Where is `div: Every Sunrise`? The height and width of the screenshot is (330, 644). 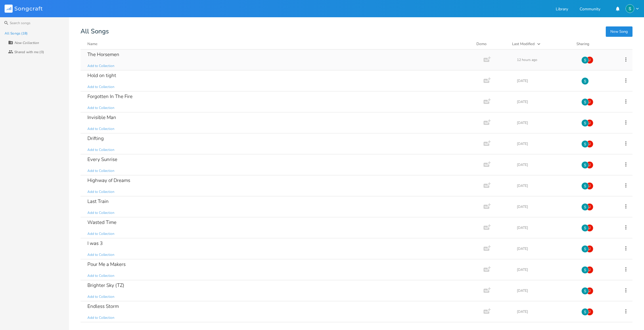 div: Every Sunrise is located at coordinates (103, 160).